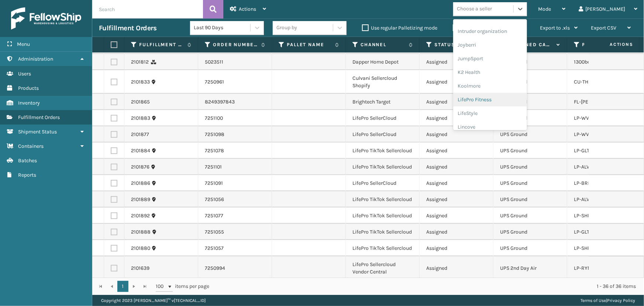  What do you see at coordinates (236, 62) in the screenshot?
I see `td: 5023511` at bounding box center [236, 62].